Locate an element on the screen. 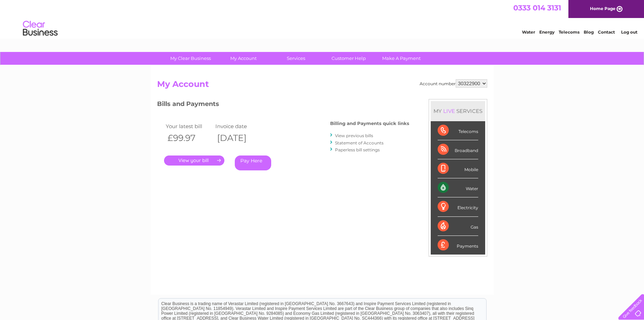  img: logo.png is located at coordinates (40, 28).